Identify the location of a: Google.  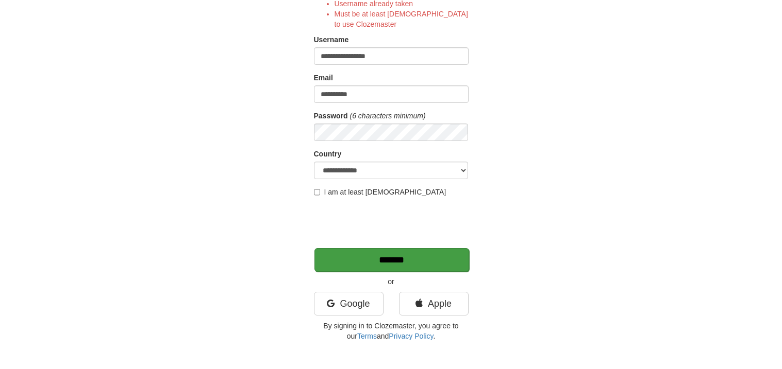
(348, 304).